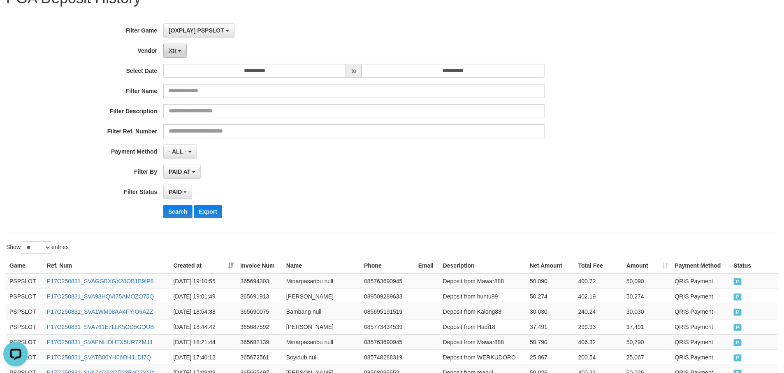 This screenshot has width=784, height=373. What do you see at coordinates (178, 211) in the screenshot?
I see `button: Search` at bounding box center [178, 211].